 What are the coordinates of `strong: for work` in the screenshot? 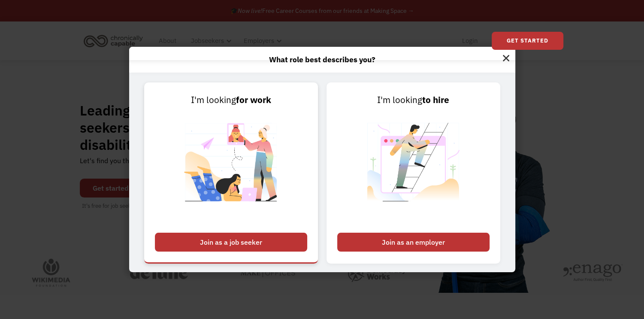 It's located at (254, 100).